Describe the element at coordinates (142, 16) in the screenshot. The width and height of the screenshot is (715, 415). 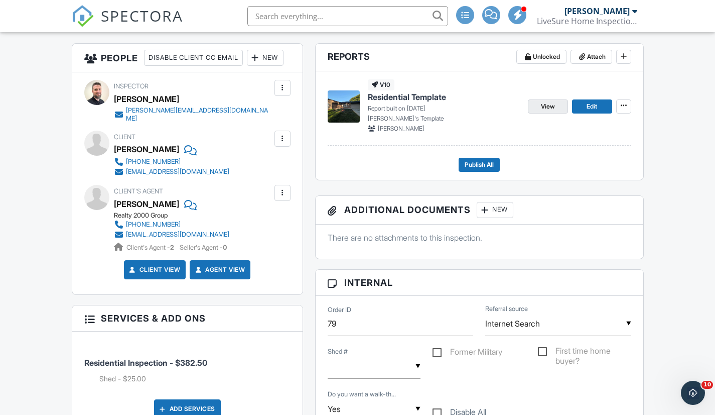
I see `span: SPECTORA` at that location.